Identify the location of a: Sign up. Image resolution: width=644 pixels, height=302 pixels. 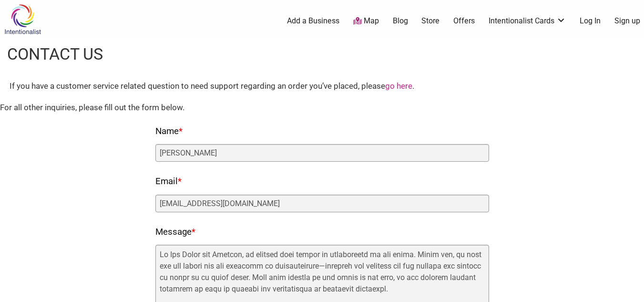
(627, 21).